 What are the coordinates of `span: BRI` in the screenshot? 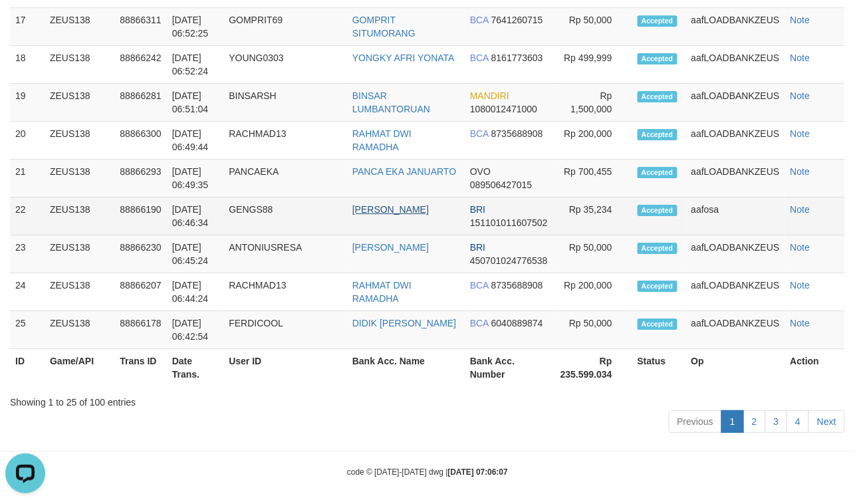 It's located at (477, 247).